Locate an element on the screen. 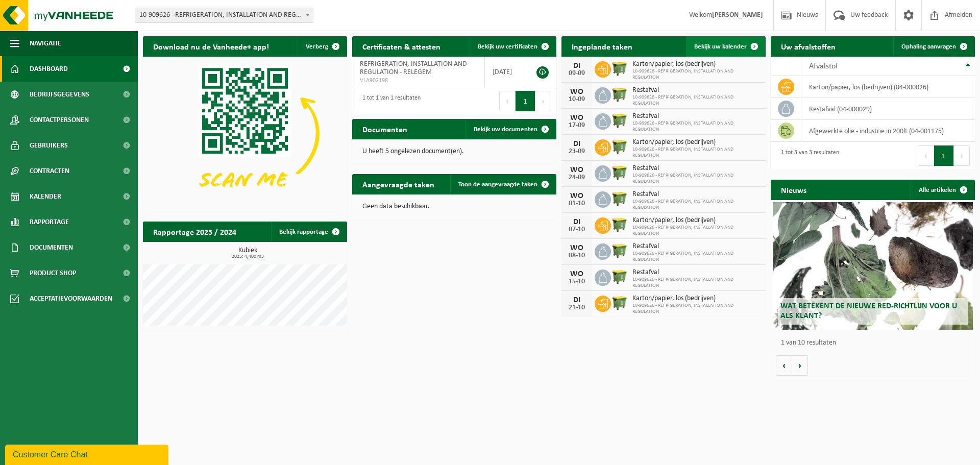 Image resolution: width=980 pixels, height=465 pixels. td: karton/papier, los (bedrijven) (04-000026) is located at coordinates (888, 87).